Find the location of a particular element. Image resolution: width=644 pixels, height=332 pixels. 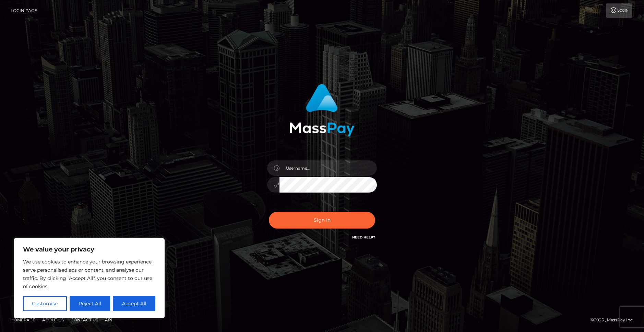

a: About Us is located at coordinates (53, 320).